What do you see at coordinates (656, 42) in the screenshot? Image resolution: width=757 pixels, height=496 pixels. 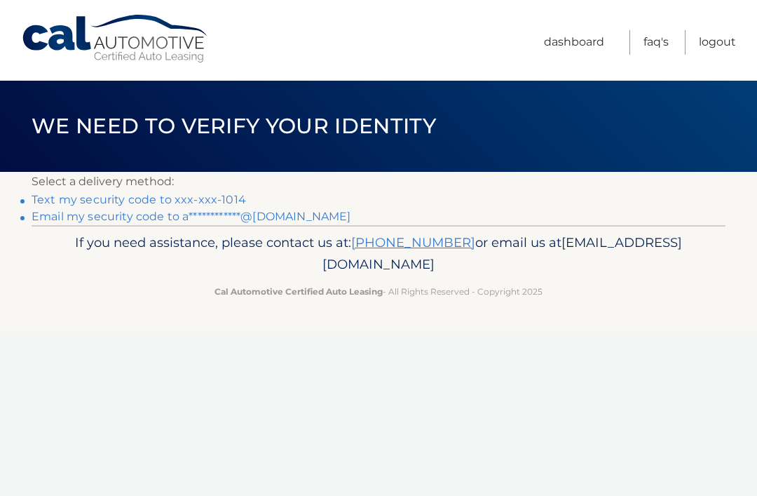 I see `a: FAQ's` at bounding box center [656, 42].